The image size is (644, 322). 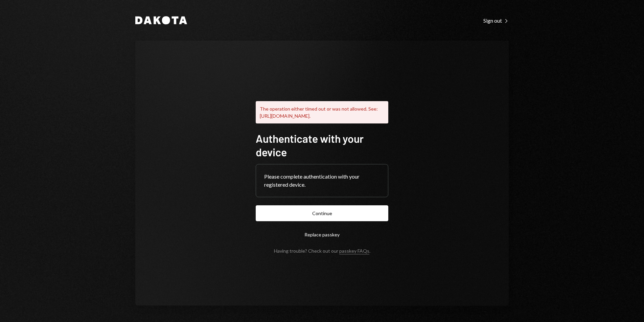 I want to click on a: Sign out, so click(x=495, y=20).